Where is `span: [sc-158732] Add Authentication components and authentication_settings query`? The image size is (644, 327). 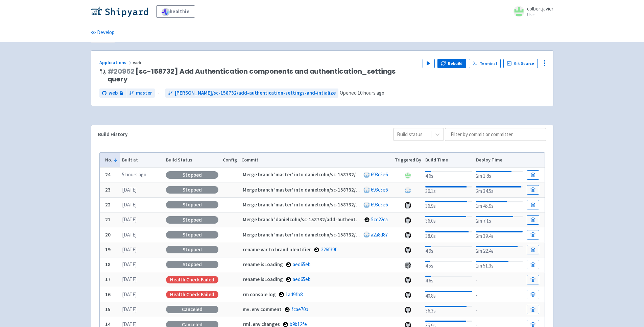
span: [sc-158732] Add Authentication components and authentication_settings query is located at coordinates (262, 75).